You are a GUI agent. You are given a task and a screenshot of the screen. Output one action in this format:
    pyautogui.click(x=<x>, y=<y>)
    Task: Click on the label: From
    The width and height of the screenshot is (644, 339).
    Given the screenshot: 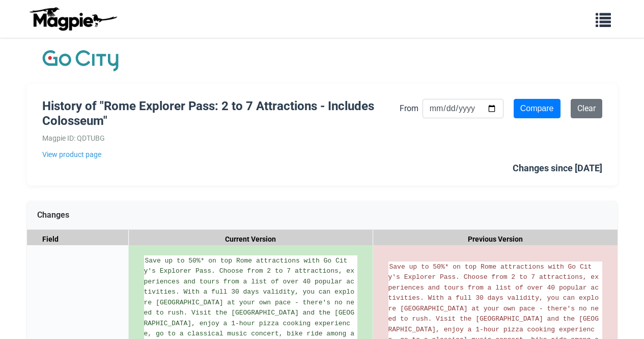 What is the action you would take?
    pyautogui.click(x=409, y=109)
    